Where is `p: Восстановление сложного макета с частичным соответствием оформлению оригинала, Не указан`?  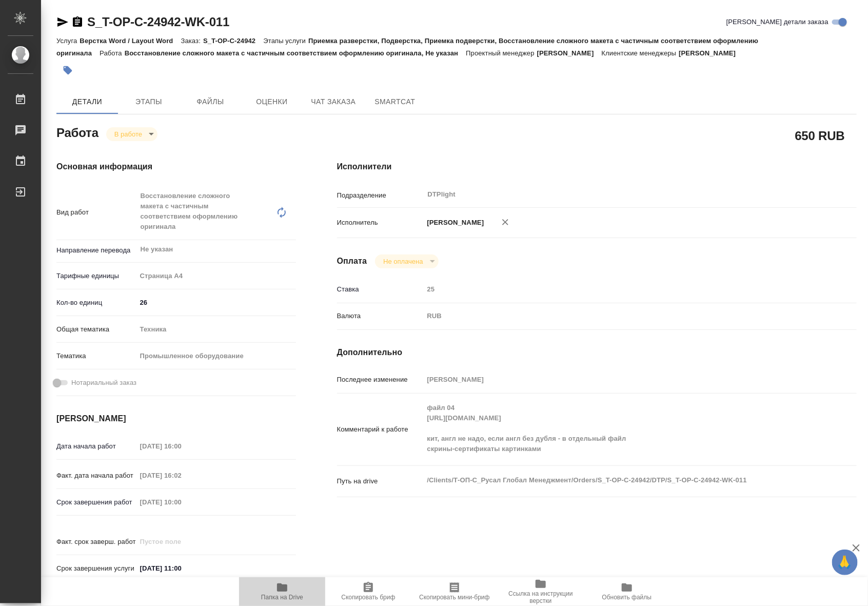 p: Восстановление сложного макета с частичным соответствием оформлению оригинала, Не указан is located at coordinates (296, 53).